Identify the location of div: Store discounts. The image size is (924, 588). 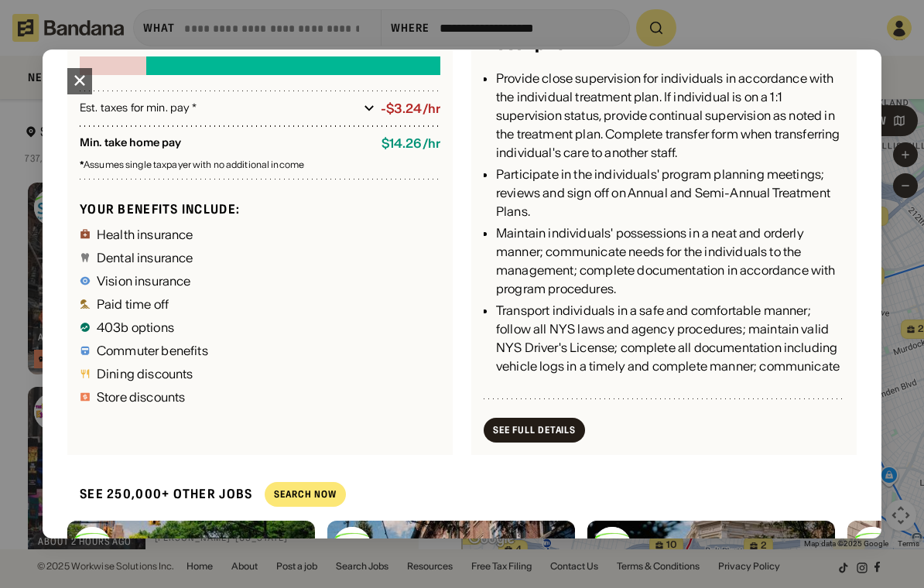
(141, 397).